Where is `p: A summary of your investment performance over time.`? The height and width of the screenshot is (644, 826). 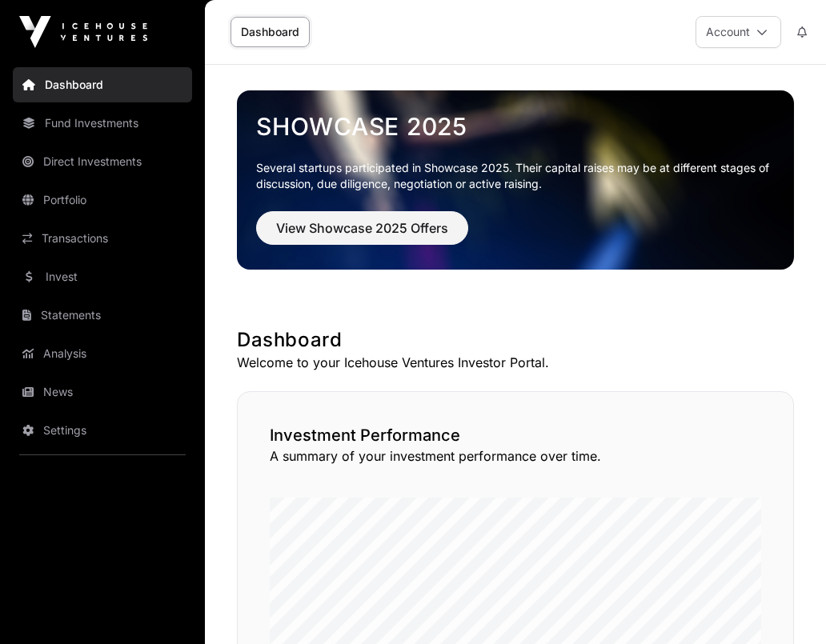
p: A summary of your investment performance over time. is located at coordinates (515, 456).